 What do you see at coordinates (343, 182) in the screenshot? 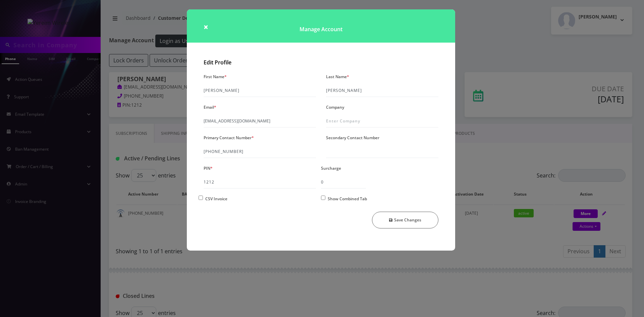
I see `input: XX` at bounding box center [343, 182].